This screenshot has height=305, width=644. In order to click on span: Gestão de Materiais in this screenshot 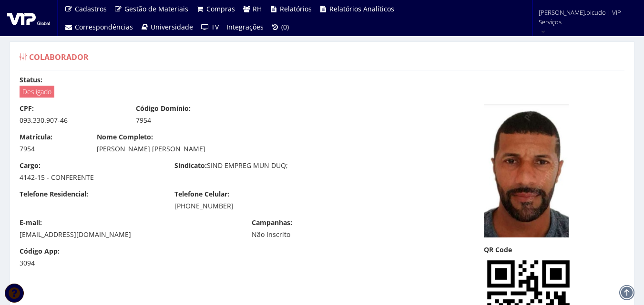, I will do `click(157, 9)`.